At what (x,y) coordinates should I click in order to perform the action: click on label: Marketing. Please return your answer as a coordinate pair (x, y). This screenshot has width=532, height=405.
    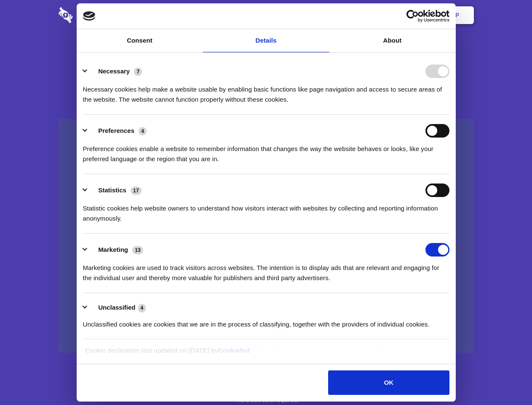
    Looking at the image, I should click on (113, 249).